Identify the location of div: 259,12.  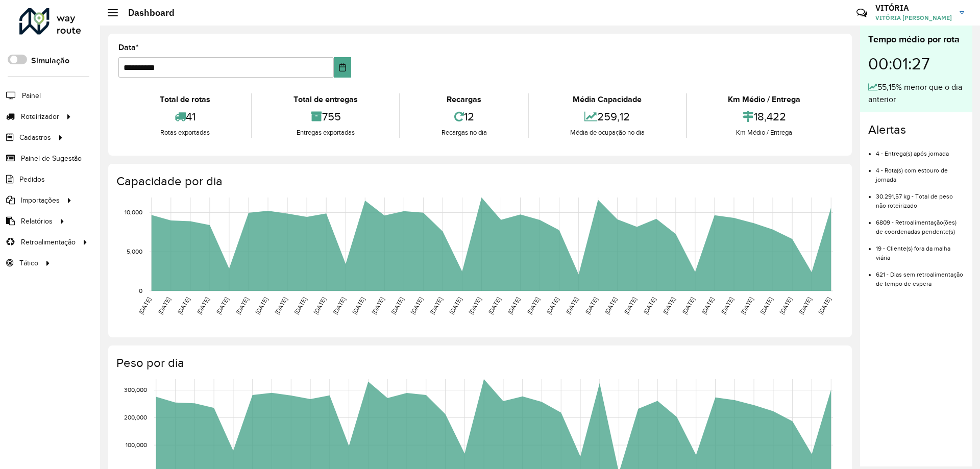
(607, 117).